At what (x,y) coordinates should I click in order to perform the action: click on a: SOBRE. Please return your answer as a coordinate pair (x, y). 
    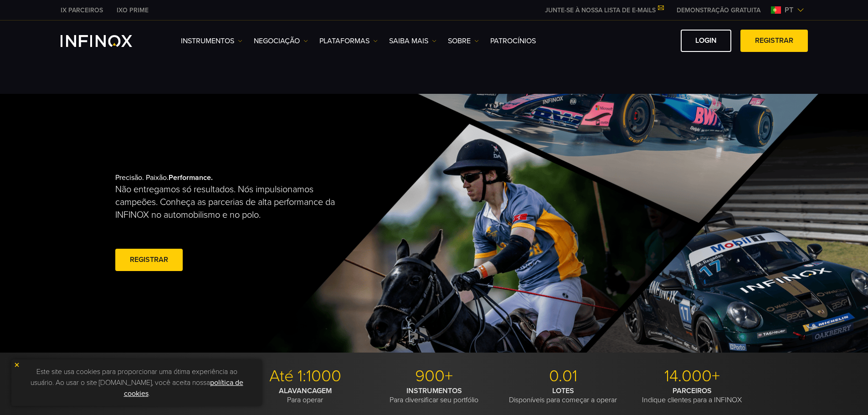
    Looking at the image, I should click on (463, 41).